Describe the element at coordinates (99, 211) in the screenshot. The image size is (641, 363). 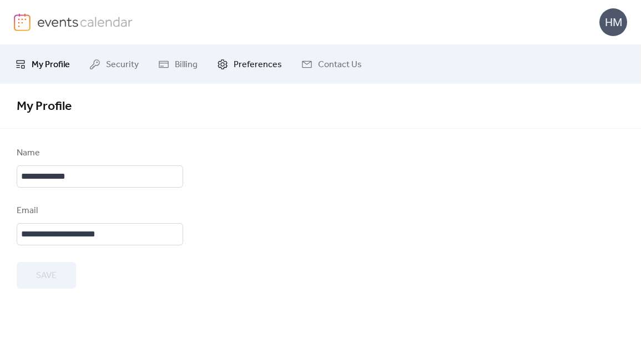
I see `div: Email` at that location.